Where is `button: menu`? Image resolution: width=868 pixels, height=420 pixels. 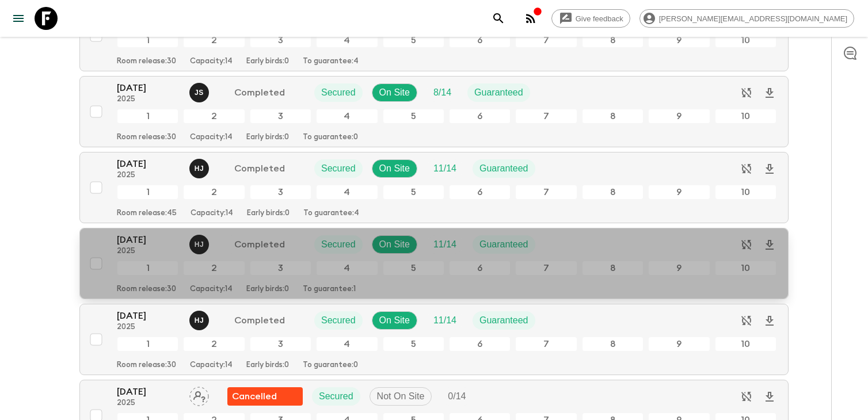
button: menu is located at coordinates (18, 18).